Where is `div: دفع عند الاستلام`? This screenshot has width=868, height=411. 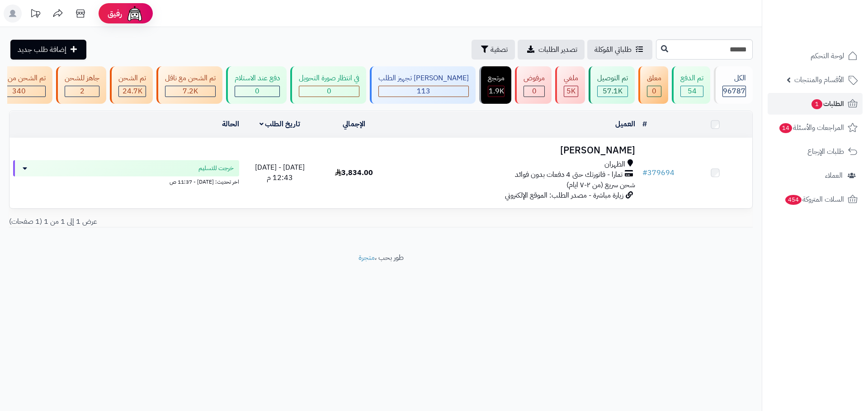
div: دفع عند الاستلام is located at coordinates (257, 78).